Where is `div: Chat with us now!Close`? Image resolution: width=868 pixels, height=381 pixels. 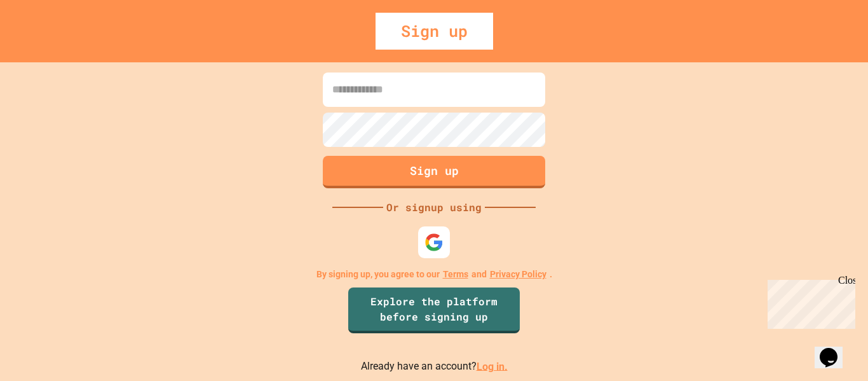
div: Chat with us now!Close is located at coordinates (47, 43).